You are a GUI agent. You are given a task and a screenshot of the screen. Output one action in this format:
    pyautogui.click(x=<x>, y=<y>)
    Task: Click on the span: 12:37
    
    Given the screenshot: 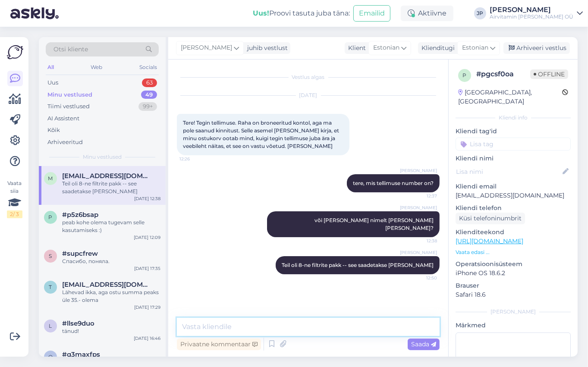 What is the action you would take?
    pyautogui.click(x=421, y=196)
    